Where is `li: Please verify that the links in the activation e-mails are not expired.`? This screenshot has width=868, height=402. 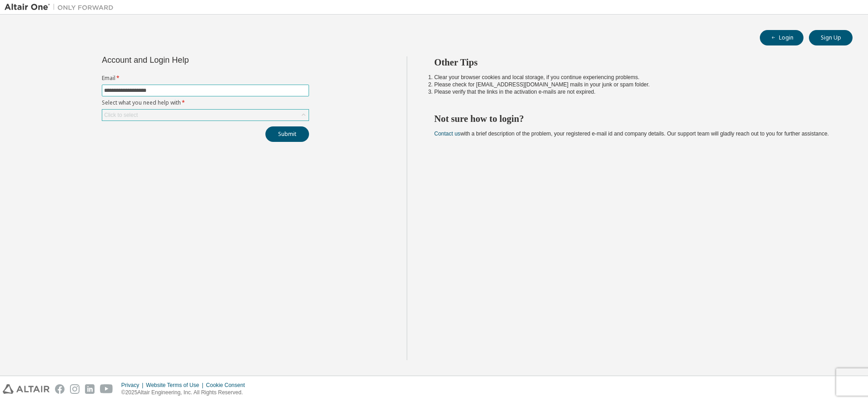
li: Please verify that the links in the activation e-mails are not expired. is located at coordinates (635, 92).